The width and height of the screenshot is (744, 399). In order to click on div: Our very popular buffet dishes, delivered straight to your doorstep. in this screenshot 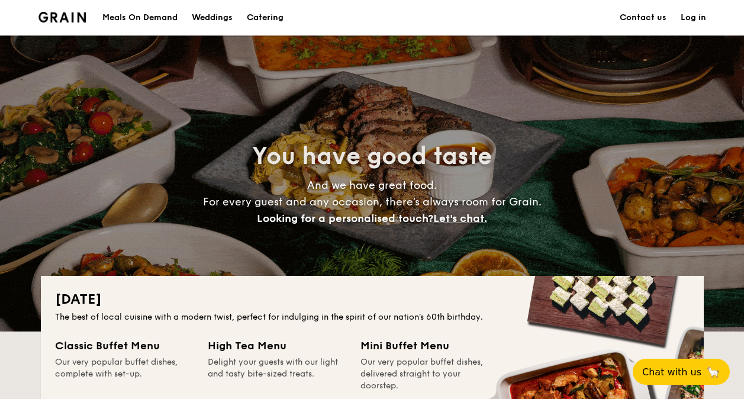, I will do `click(430, 374)`.